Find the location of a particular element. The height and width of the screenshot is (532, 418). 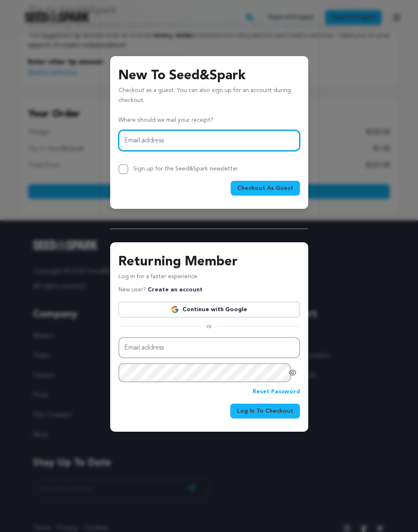

p: Checkout as a guest. You can also sign up for an account during checkout. is located at coordinates (209, 97).